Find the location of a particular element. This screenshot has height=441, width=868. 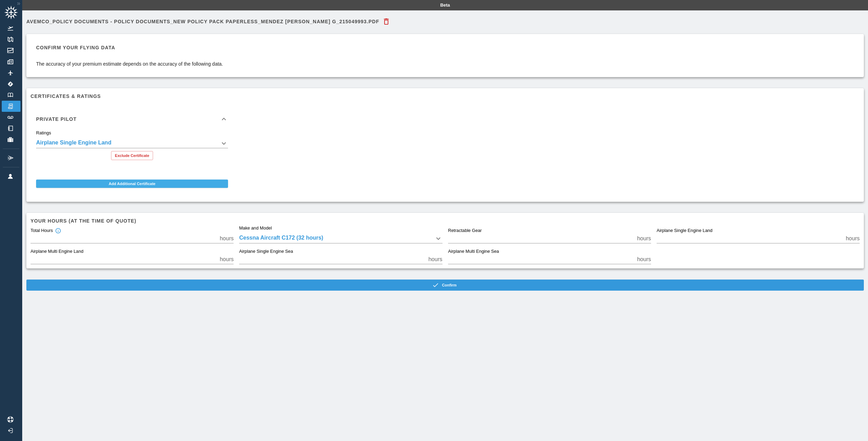

label: Airplane Multi Engine Sea is located at coordinates (473, 252).